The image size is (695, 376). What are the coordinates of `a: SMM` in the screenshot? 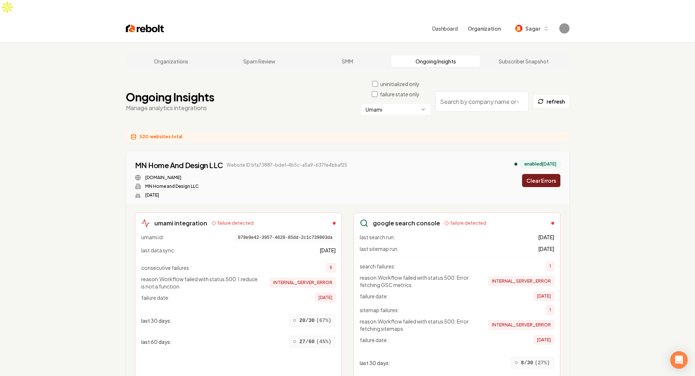 It's located at (348, 61).